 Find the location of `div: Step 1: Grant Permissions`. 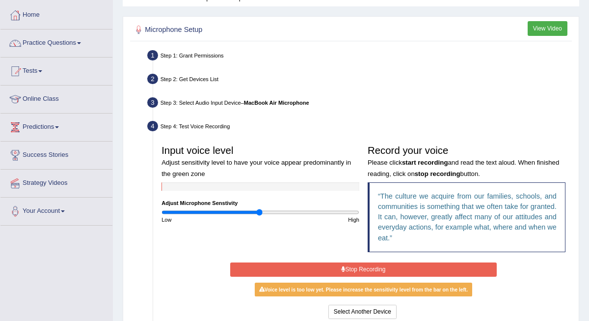

div: Step 1: Grant Permissions is located at coordinates (359, 56).